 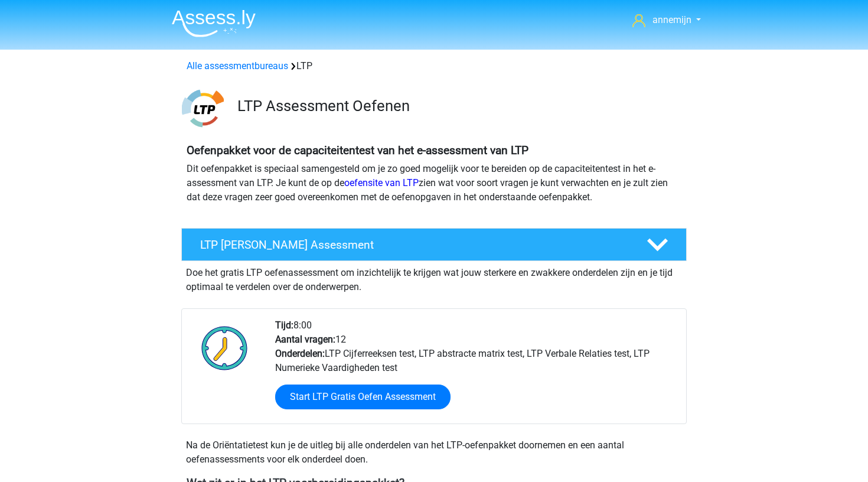 What do you see at coordinates (476, 370) in the screenshot?
I see `div: 8:00 12 LTP Cijferreeksen test, LTP abstracte matrix test, LTP Verbale Relaties test, LTP Numerie...` at bounding box center [476, 370].